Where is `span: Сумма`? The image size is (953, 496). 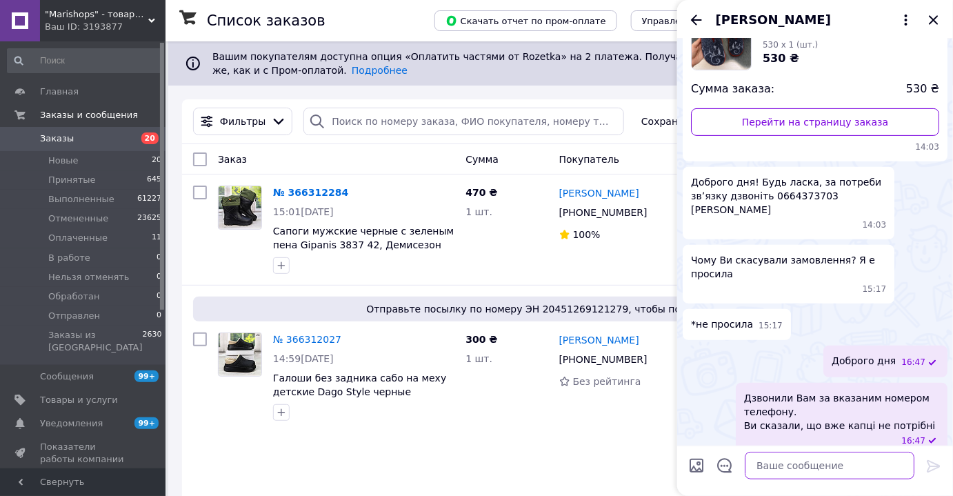 span: Сумма is located at coordinates (482, 159).